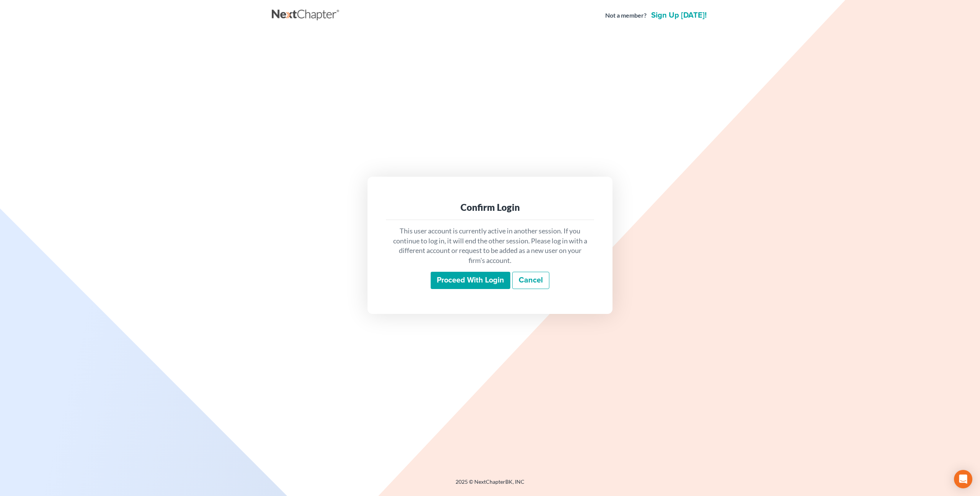 This screenshot has height=496, width=980. Describe the element at coordinates (490, 485) in the screenshot. I see `div: 2025 © NextChapterBK, INC` at that location.